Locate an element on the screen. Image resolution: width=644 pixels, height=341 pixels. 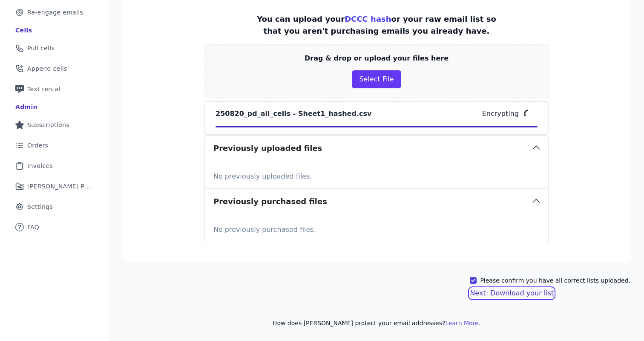
a: Settings is located at coordinates (54, 207).